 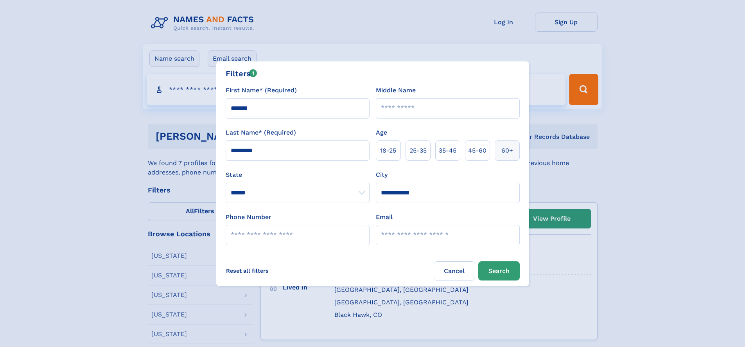 What do you see at coordinates (248, 217) in the screenshot?
I see `label: Phone Number` at bounding box center [248, 217].